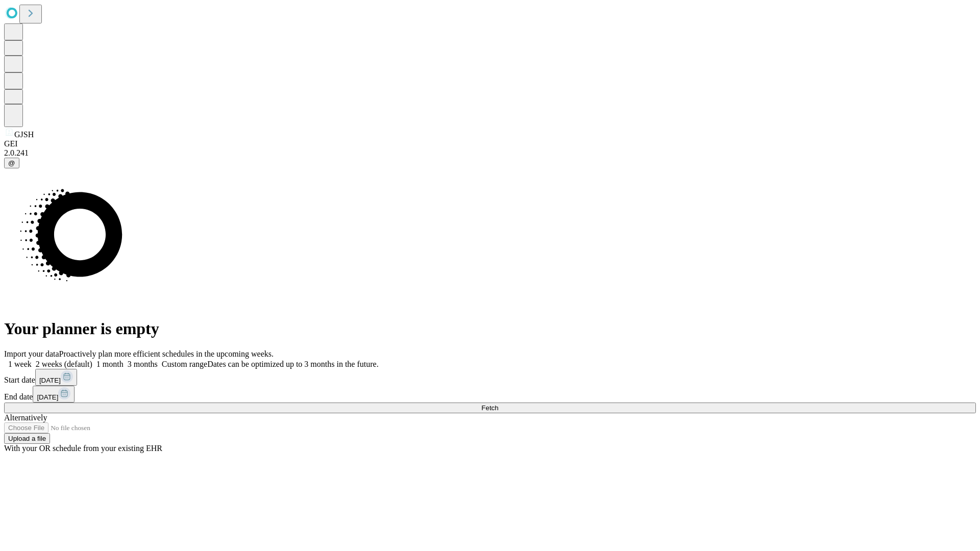  Describe the element at coordinates (489, 407) in the screenshot. I see `span: Fetch` at that location.